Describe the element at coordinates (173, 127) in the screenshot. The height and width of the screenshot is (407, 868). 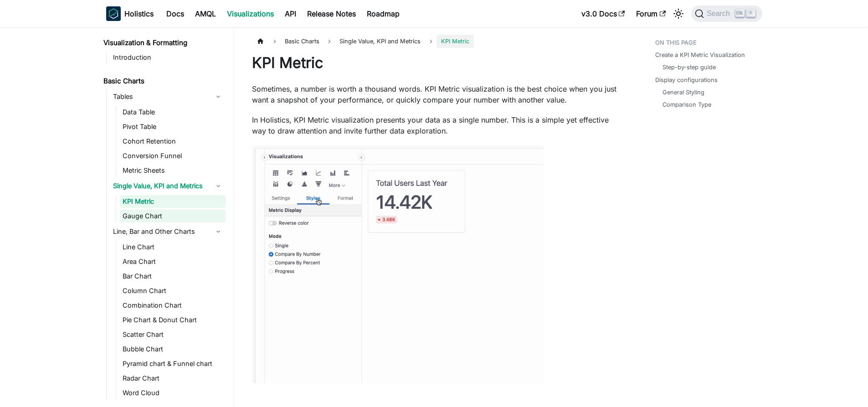
I see `a: Pivot Table` at that location.